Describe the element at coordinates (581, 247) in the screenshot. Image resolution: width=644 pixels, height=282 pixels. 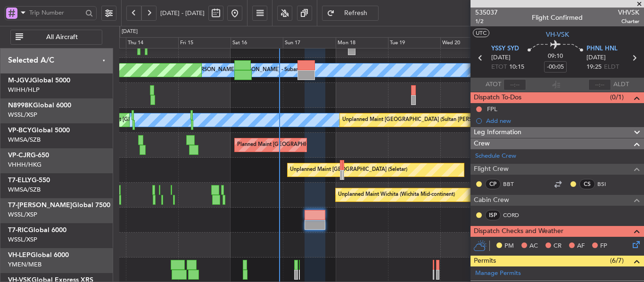
I see `span: AF` at that location.